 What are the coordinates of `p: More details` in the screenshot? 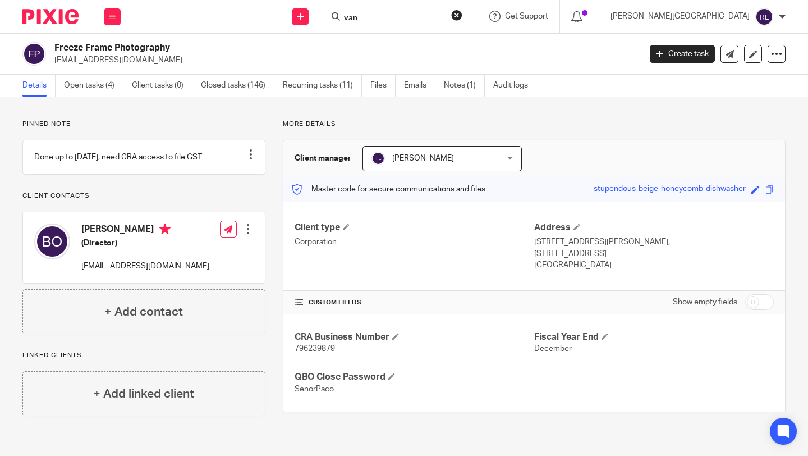 It's located at (534, 124).